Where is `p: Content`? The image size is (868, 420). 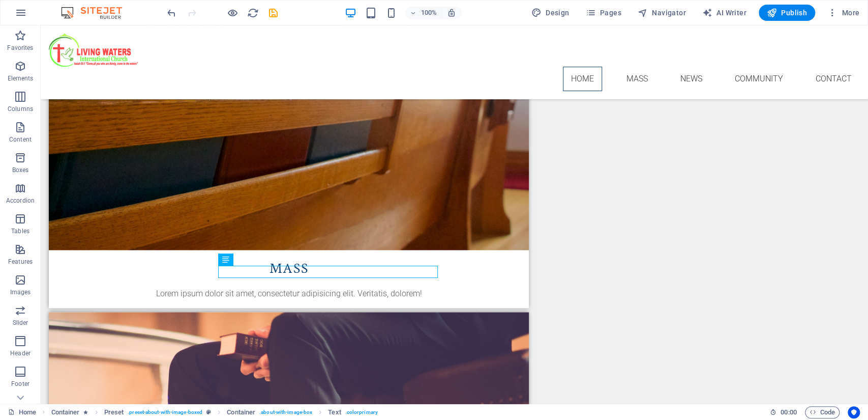
p: Content is located at coordinates (21, 140).